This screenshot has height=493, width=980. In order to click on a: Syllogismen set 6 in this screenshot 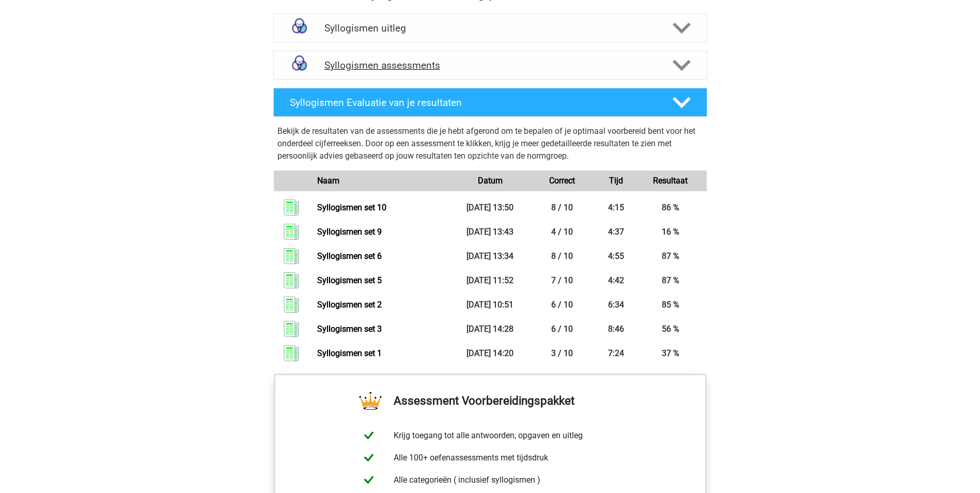, I will do `click(349, 256)`.